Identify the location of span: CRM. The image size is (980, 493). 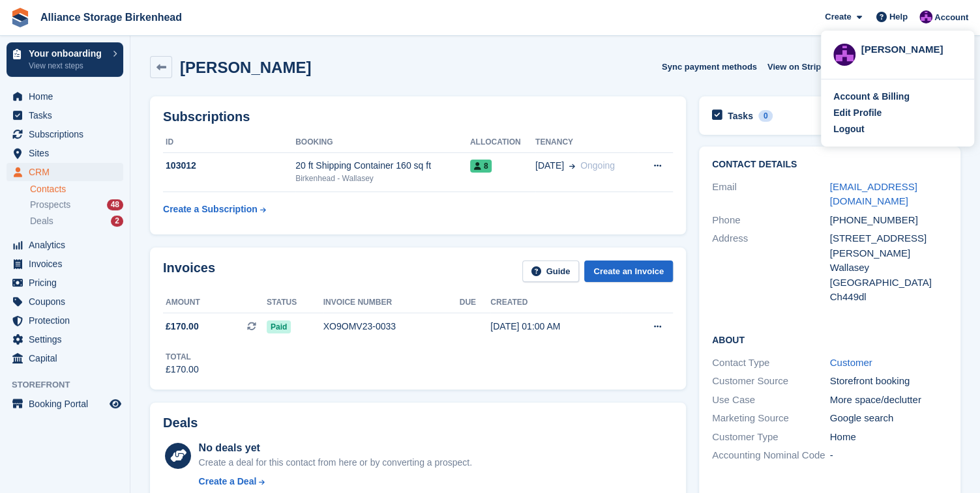
(68, 172).